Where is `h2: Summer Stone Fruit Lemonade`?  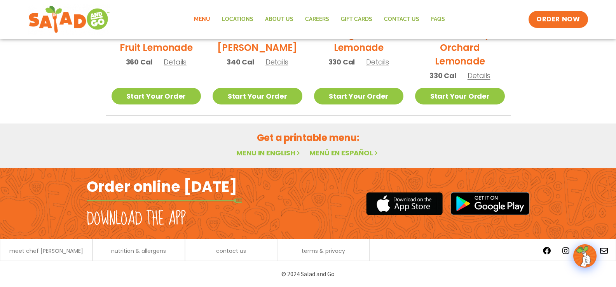 h2: Summer Stone Fruit Lemonade is located at coordinates (156, 41).